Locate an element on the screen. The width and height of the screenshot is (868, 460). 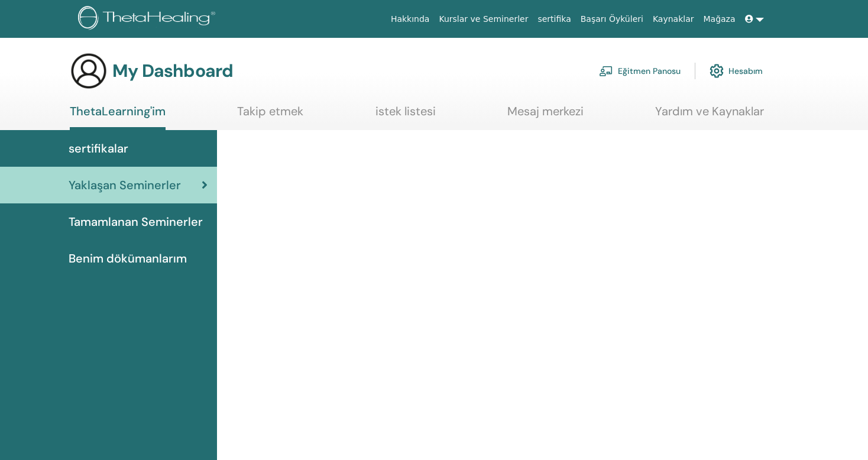
span: sertifikalar is located at coordinates (98, 149).